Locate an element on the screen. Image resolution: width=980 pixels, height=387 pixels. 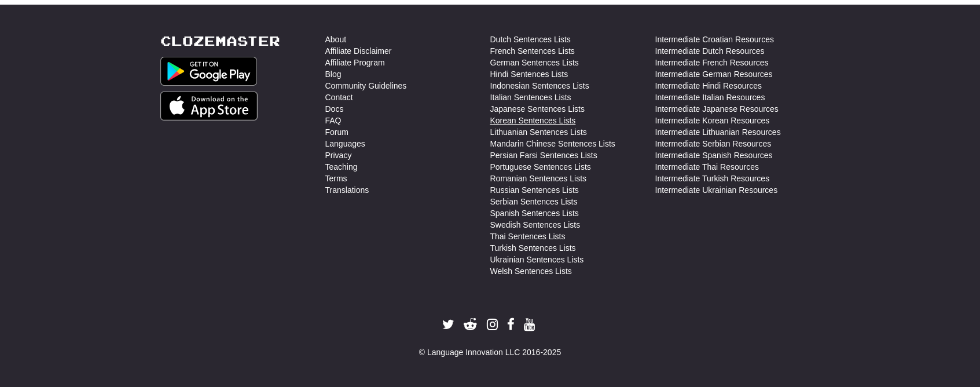
a: Languages is located at coordinates (345, 144).